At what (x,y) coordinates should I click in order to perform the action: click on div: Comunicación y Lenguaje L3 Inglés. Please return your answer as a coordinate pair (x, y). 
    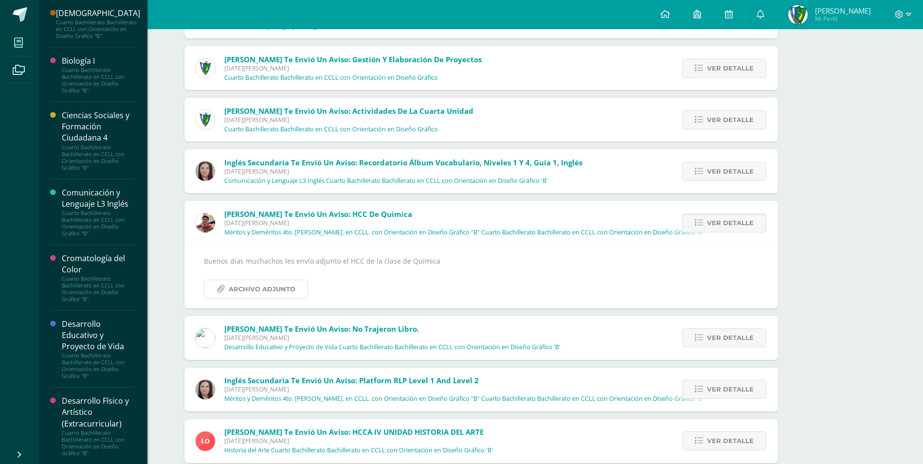
    Looking at the image, I should click on (99, 199).